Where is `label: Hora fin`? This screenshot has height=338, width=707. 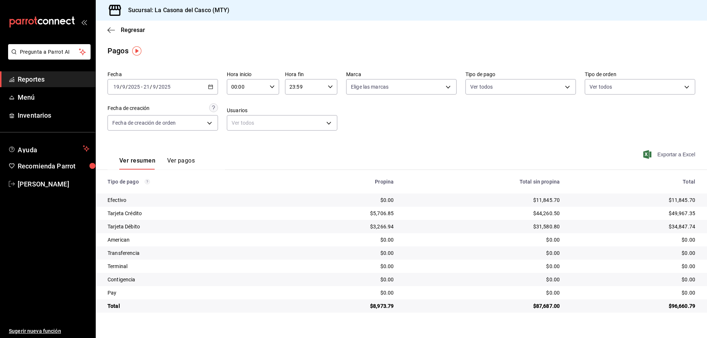 label: Hora fin is located at coordinates (311, 74).